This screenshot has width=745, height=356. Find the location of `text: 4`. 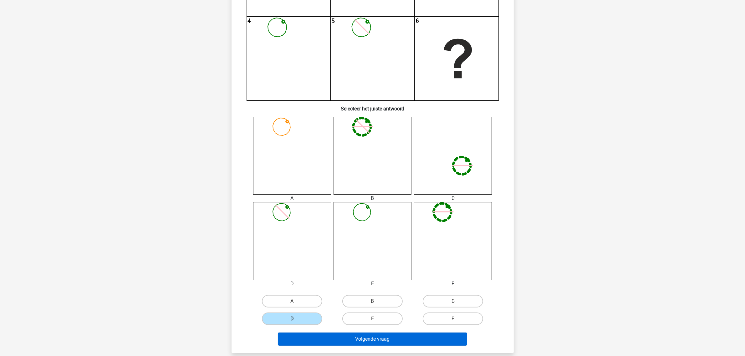

text: 4 is located at coordinates (249, 21).